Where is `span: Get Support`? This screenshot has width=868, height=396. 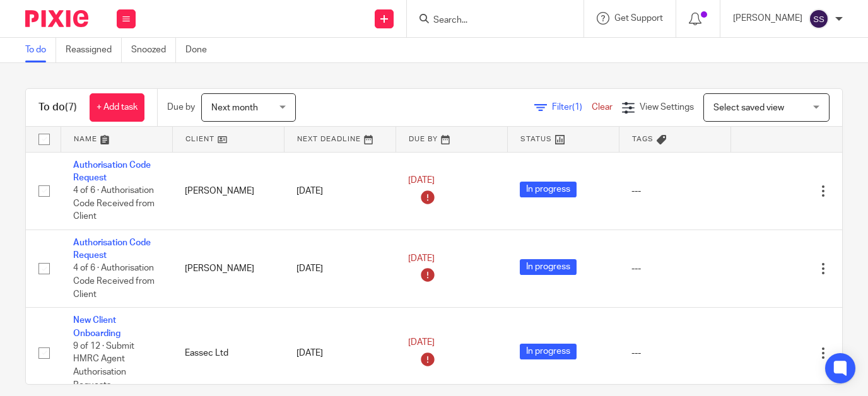 span: Get Support is located at coordinates (638, 18).